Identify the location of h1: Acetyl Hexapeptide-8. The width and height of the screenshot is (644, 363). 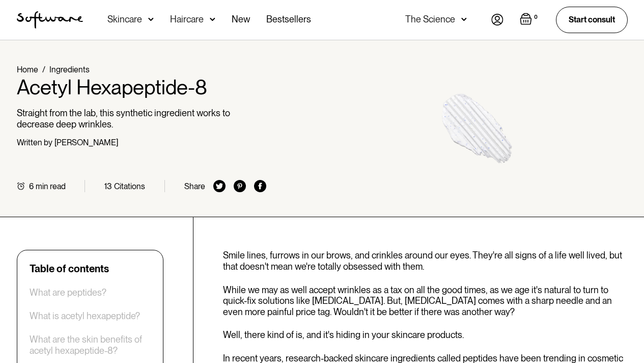
(142, 87).